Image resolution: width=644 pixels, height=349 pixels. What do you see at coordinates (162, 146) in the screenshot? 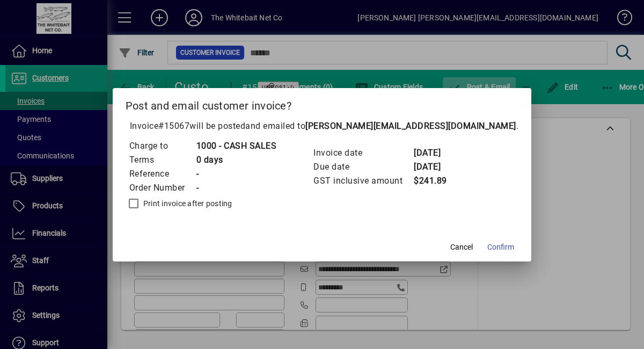
I see `td: Charge to` at bounding box center [162, 146].